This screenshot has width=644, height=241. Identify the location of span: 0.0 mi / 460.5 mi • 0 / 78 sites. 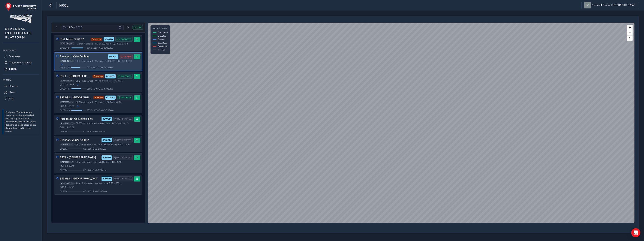
(95, 170).